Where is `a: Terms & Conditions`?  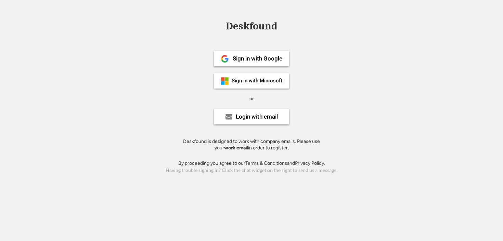
a: Terms & Conditions is located at coordinates (266, 163).